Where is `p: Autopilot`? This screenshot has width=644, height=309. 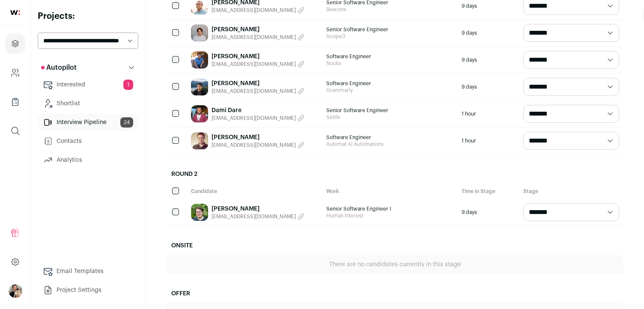 p: Autopilot is located at coordinates (58, 68).